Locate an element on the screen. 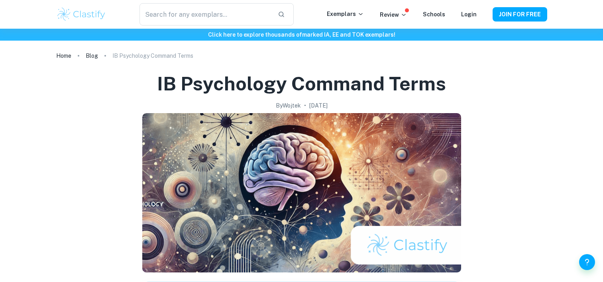 Image resolution: width=603 pixels, height=282 pixels. button: Help and Feedback is located at coordinates (587, 262).